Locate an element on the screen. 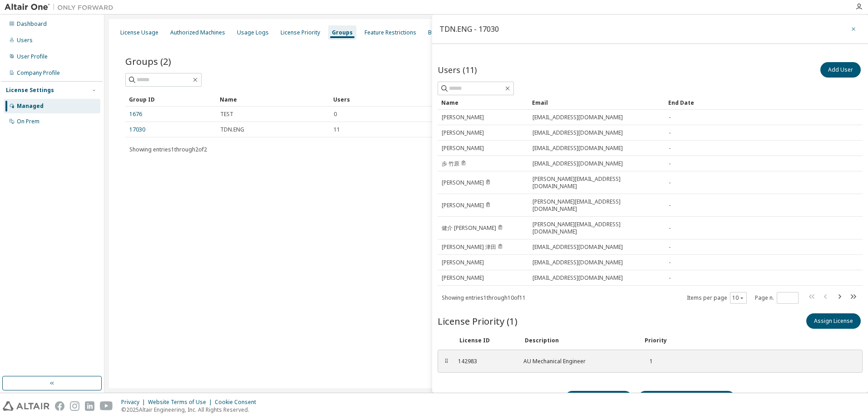  div: Description is located at coordinates (579, 341).